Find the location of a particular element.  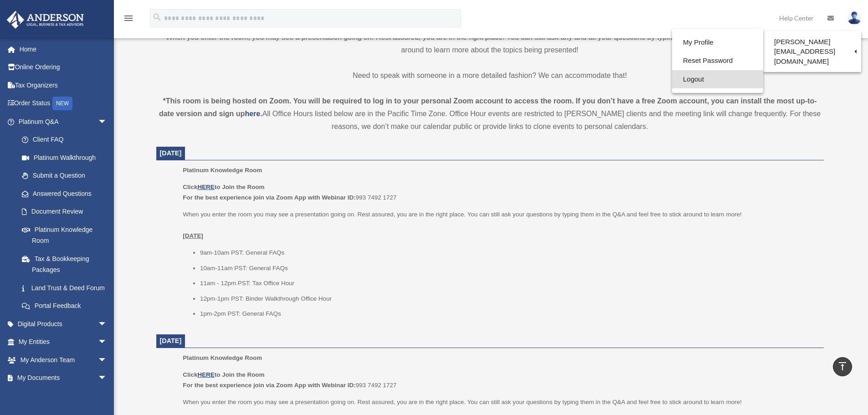

a: vertical_align_top is located at coordinates (842, 367).